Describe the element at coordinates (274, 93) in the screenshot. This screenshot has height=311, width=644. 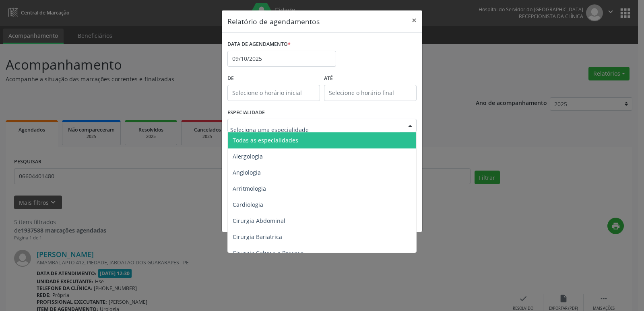
I see `input: Selecione o horário inicial` at that location.